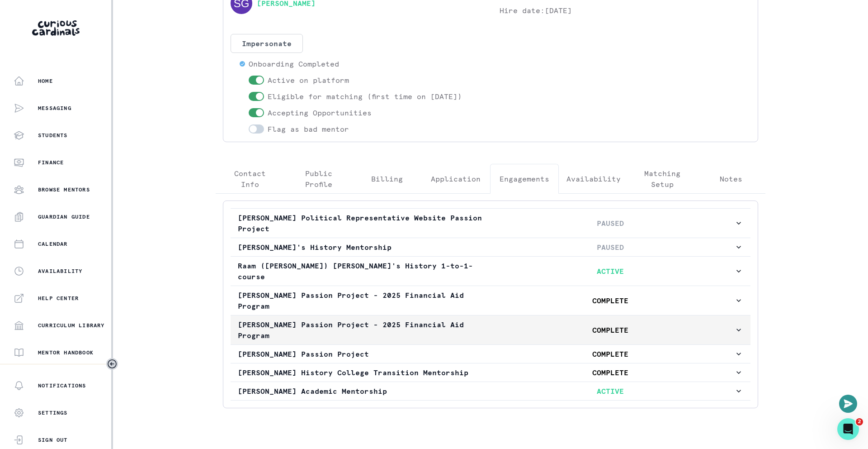  What do you see at coordinates (53, 135) in the screenshot?
I see `p: Students` at bounding box center [53, 135].